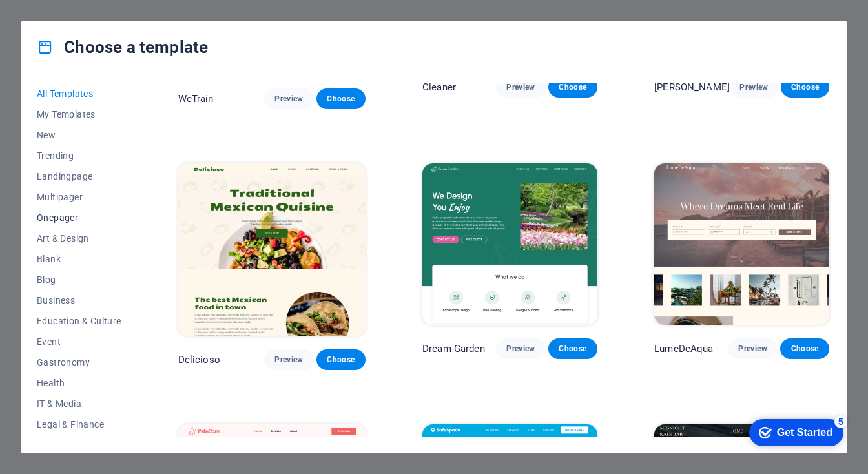 The image size is (868, 474). Describe the element at coordinates (79, 362) in the screenshot. I see `span: Gastronomy` at that location.